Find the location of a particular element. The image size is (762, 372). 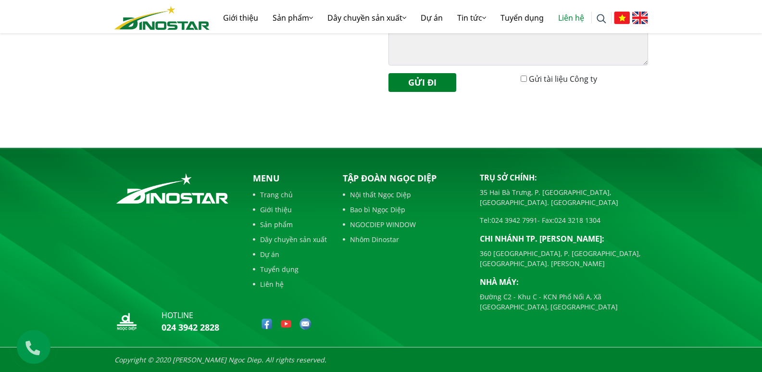

a: NGOCDIEP WINDOW is located at coordinates (404, 224).